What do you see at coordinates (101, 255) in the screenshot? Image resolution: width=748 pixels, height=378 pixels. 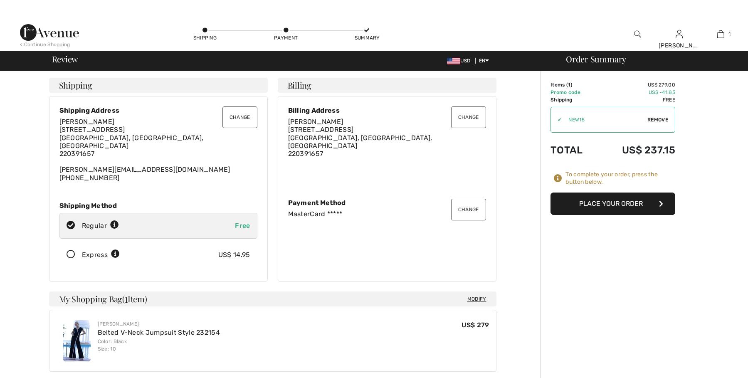 I see `div: Express` at bounding box center [101, 255].